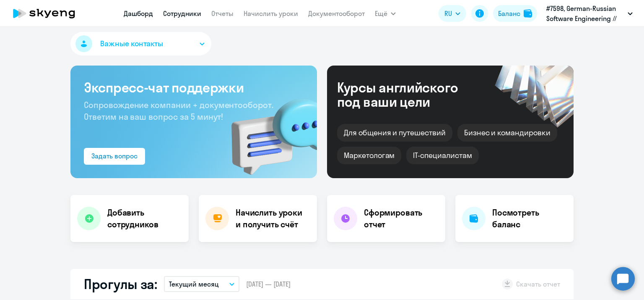 Image resolution: width=644 pixels, height=300 pixels. What do you see at coordinates (590, 13) in the screenshot?
I see `button: #7598, German-Russian Software Engineering // SALODIA CORPORATION LTD` at bounding box center [590, 13].